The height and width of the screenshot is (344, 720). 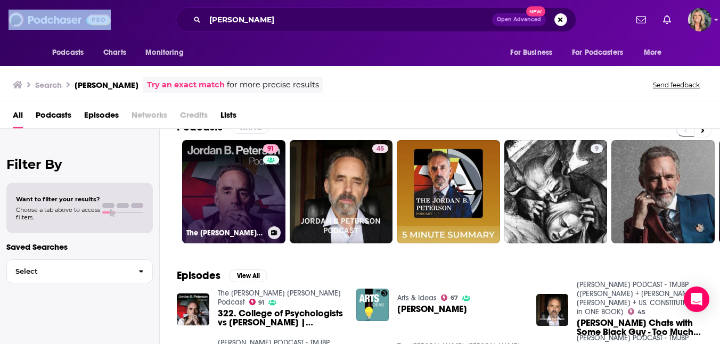 I want to click on h3: Search, so click(x=48, y=85).